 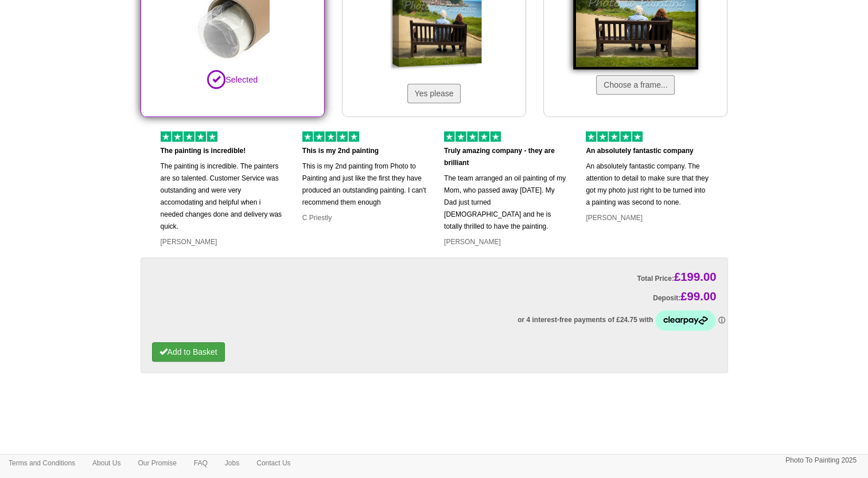 What do you see at coordinates (223, 196) in the screenshot?
I see `p: The painting is incredible. The painters are so talented. Customer Service was outstanding and we...` at bounding box center [223, 196].